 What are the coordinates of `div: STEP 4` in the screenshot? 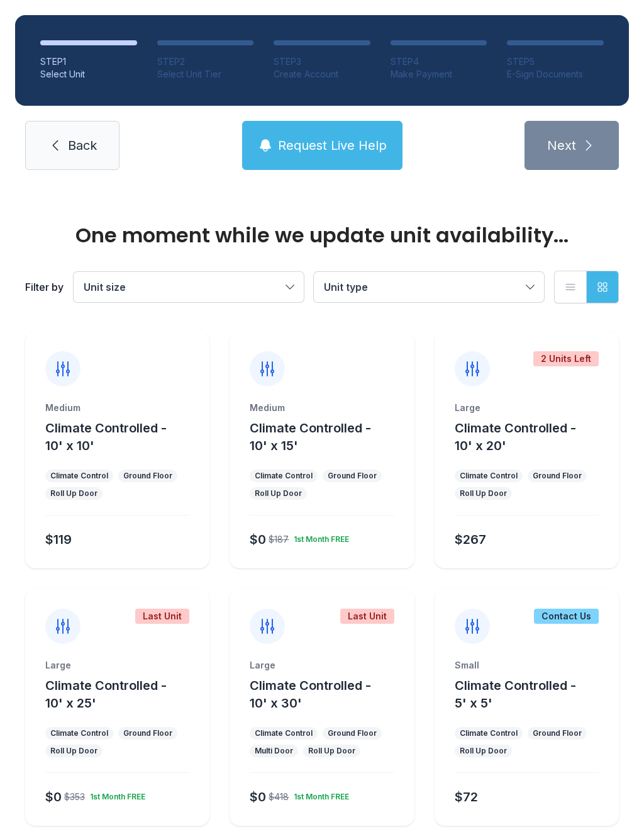 It's located at (439, 62).